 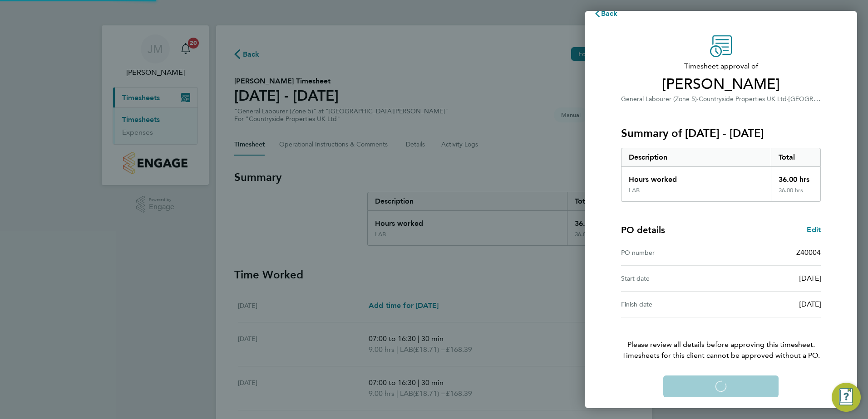 What do you see at coordinates (605, 14) in the screenshot?
I see `button: Back` at bounding box center [605, 14].